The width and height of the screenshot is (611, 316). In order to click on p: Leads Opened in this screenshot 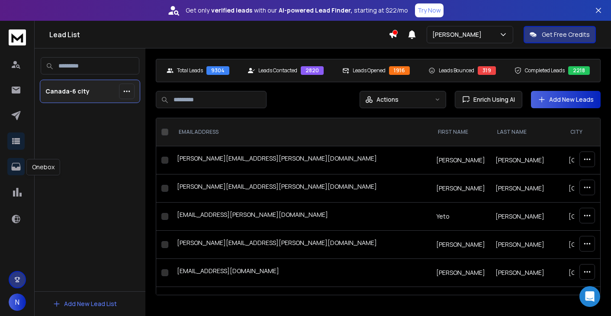, I will do `click(369, 71)`.